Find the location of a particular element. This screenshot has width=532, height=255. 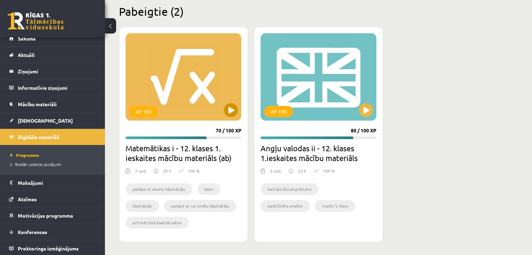

a: Mācību materiāli is located at coordinates (52, 104).